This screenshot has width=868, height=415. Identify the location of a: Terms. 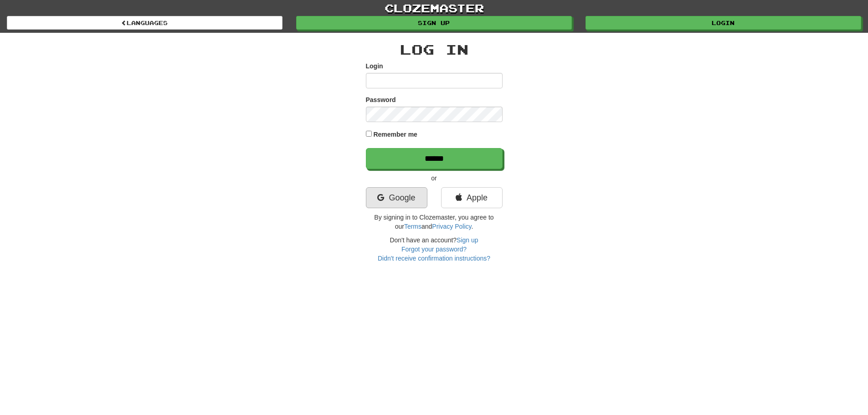
(412, 226).